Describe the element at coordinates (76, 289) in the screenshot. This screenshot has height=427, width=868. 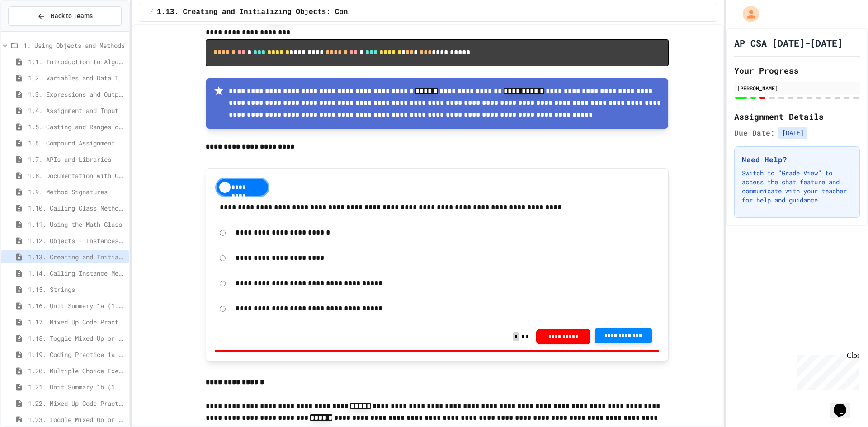
I see `span: 1.15. Strings` at that location.